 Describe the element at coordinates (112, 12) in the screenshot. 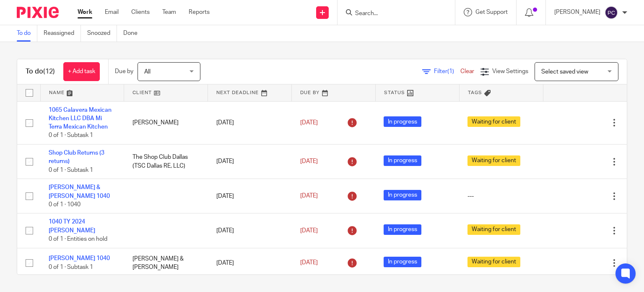

I see `a: Email` at that location.